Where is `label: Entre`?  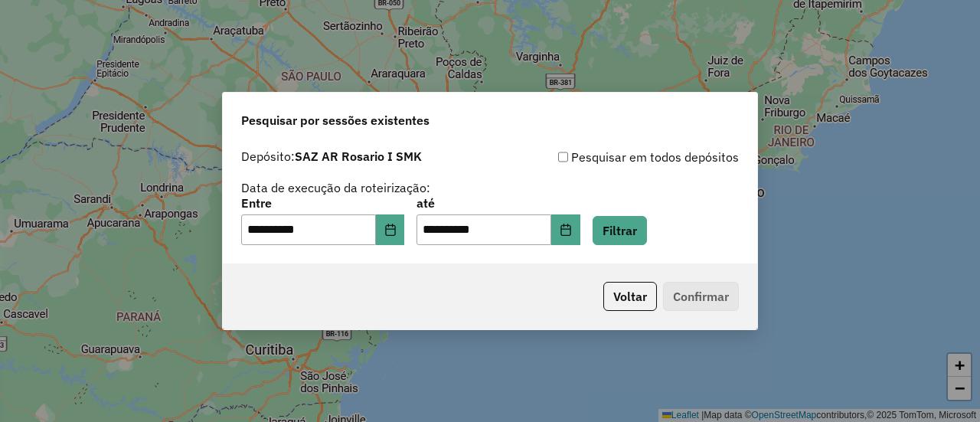
label: Entre is located at coordinates (323, 202).